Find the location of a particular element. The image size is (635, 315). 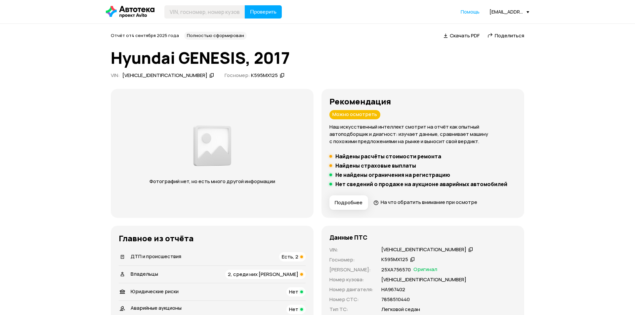

div: Полностью сформирован is located at coordinates (215, 36).